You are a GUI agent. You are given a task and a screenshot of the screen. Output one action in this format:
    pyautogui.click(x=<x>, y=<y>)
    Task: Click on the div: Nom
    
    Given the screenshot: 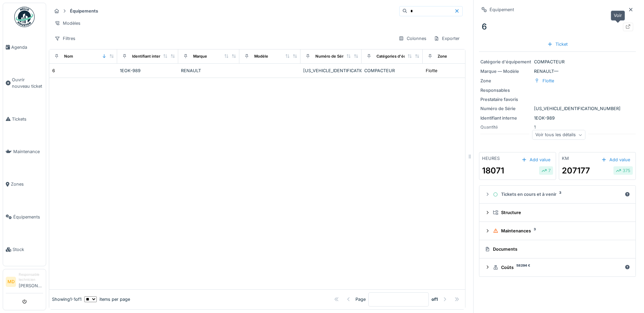 What is the action you would take?
    pyautogui.click(x=69, y=56)
    